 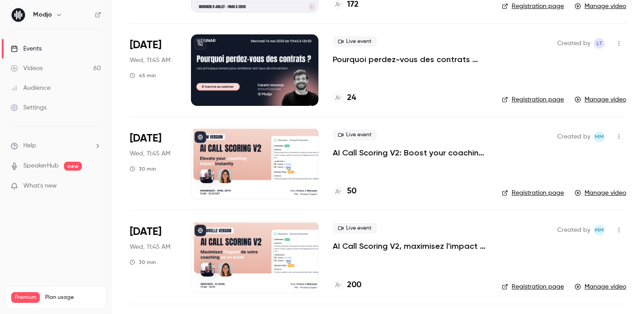 What do you see at coordinates (599, 43) in the screenshot?
I see `span: LT` at bounding box center [599, 43].